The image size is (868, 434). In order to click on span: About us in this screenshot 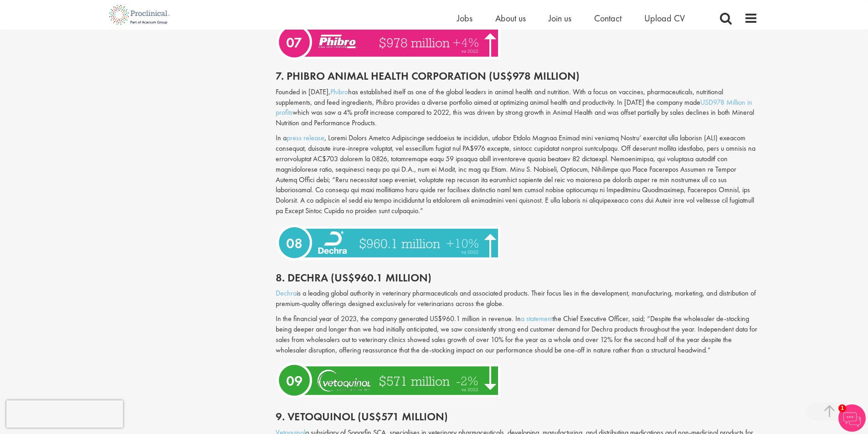, I will do `click(510, 18)`.